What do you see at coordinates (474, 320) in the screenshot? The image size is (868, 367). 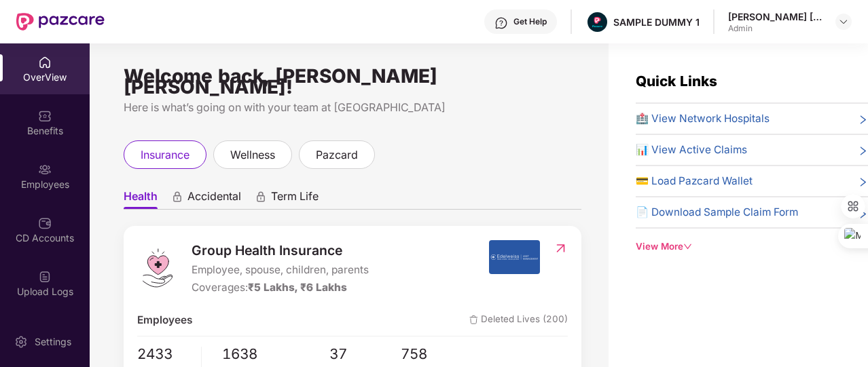 I see `img: deleteIcon` at bounding box center [474, 320].